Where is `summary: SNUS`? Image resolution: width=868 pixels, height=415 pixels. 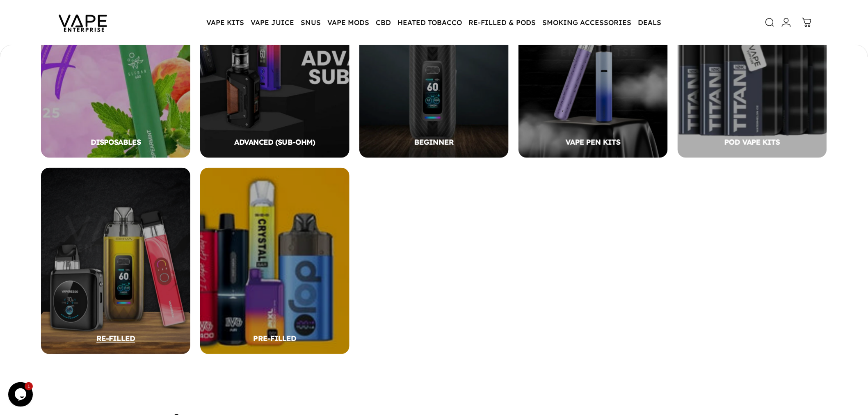
summary: SNUS is located at coordinates (311, 22).